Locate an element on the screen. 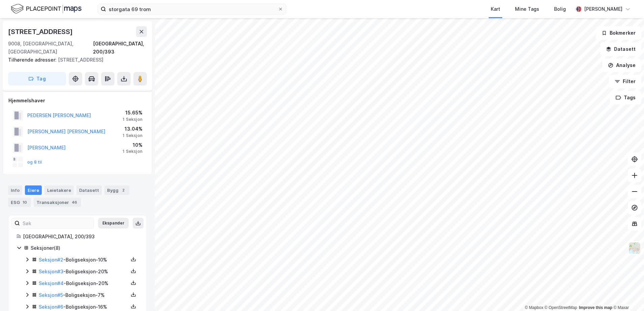 The height and width of the screenshot is (311, 644). a: Seksjon#6 is located at coordinates (51, 307).